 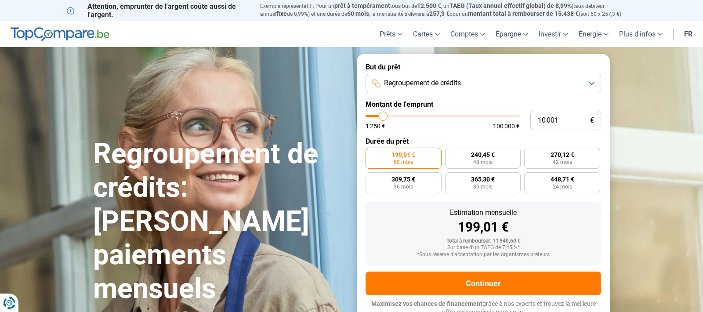 I want to click on div: Sur base d'un TAEG de 7,45 %*, so click(x=484, y=248).